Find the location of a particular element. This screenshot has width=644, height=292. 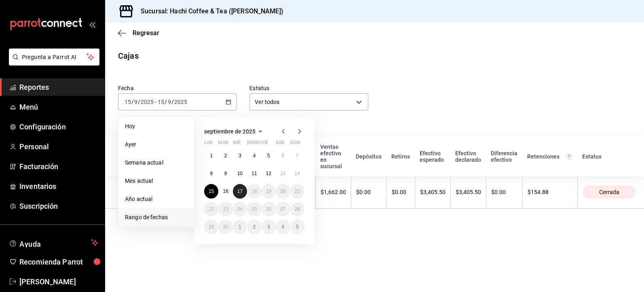

span: Regresar is located at coordinates (146, 33).